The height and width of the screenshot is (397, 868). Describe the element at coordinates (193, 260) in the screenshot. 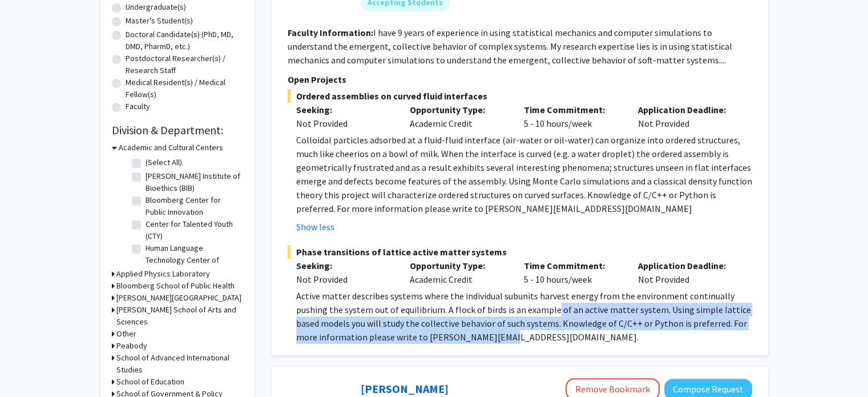

I see `label: Human Language Technology Center of Excellence (HLTCOE)` at that location.